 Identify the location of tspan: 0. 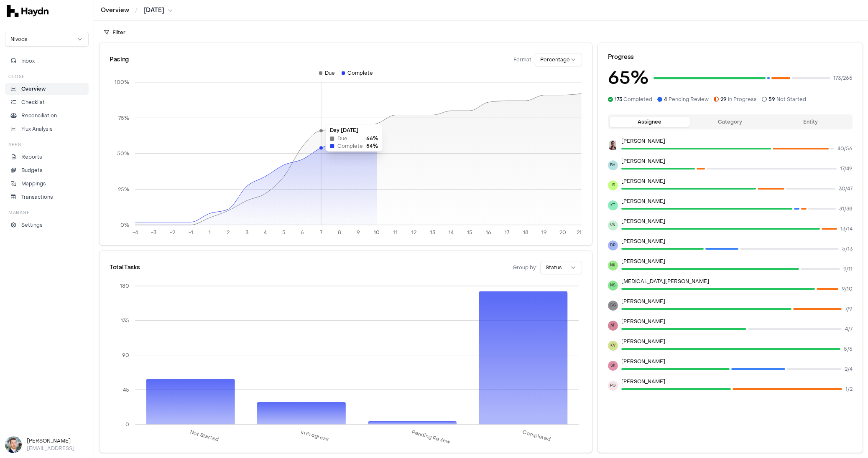
(127, 424).